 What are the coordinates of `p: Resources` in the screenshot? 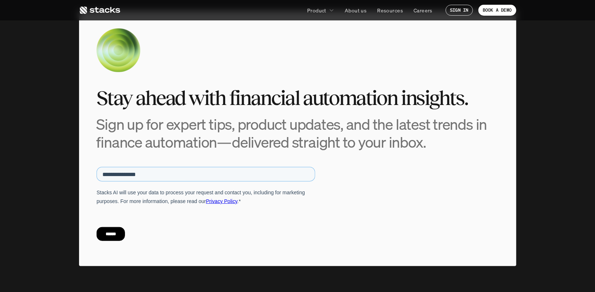 It's located at (390, 10).